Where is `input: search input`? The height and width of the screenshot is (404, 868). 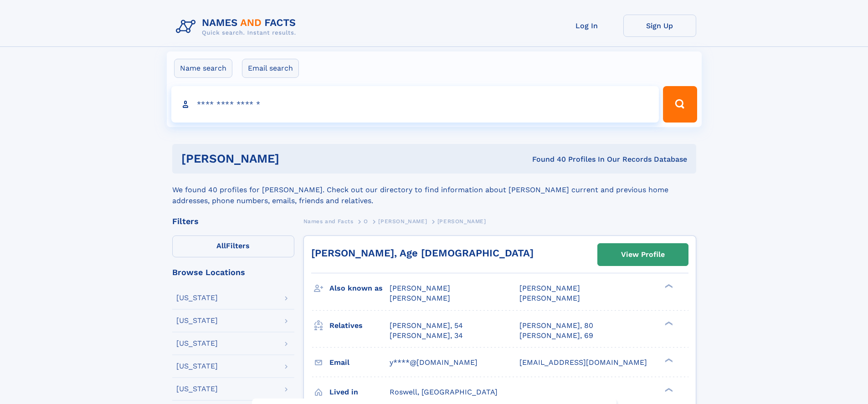 input: search input is located at coordinates (415, 104).